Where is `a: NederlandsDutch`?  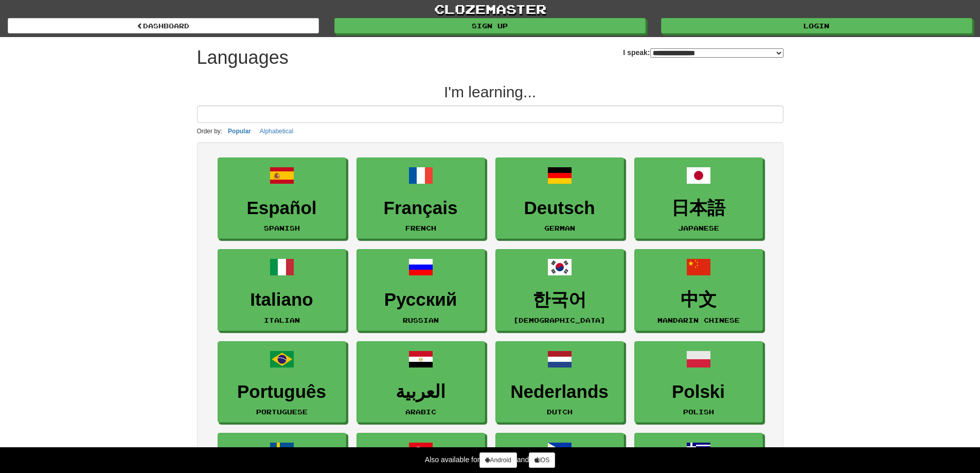
a: NederlandsDutch is located at coordinates (560, 382).